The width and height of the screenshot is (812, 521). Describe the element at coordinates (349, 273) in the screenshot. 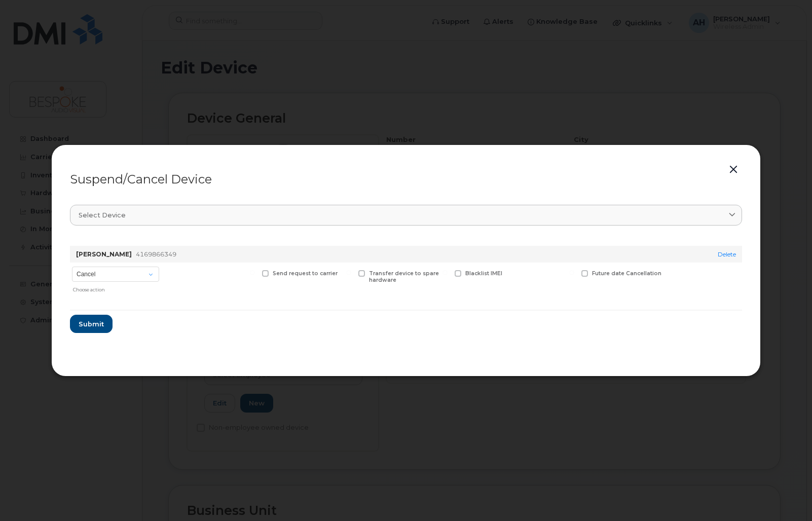

I see `input: Transfer device to spare hardware` at that location.